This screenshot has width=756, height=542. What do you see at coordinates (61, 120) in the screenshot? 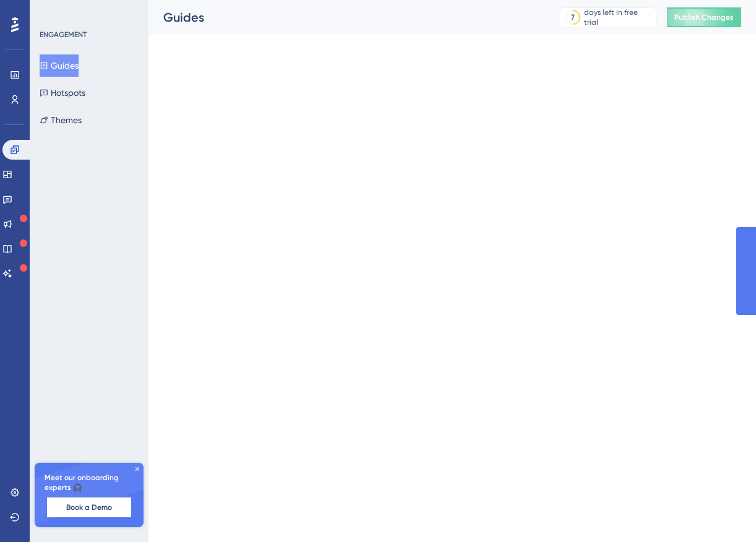
I see `button: Themes` at bounding box center [61, 120].